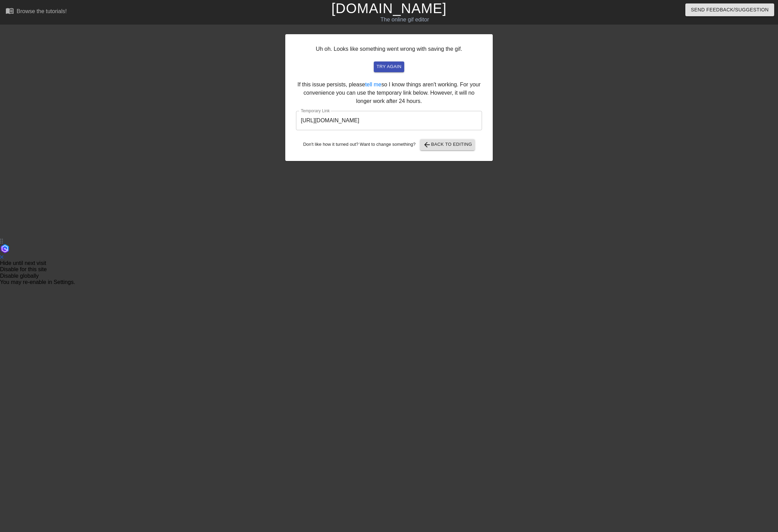 This screenshot has height=532, width=778. Describe the element at coordinates (389, 67) in the screenshot. I see `span: try again` at that location.